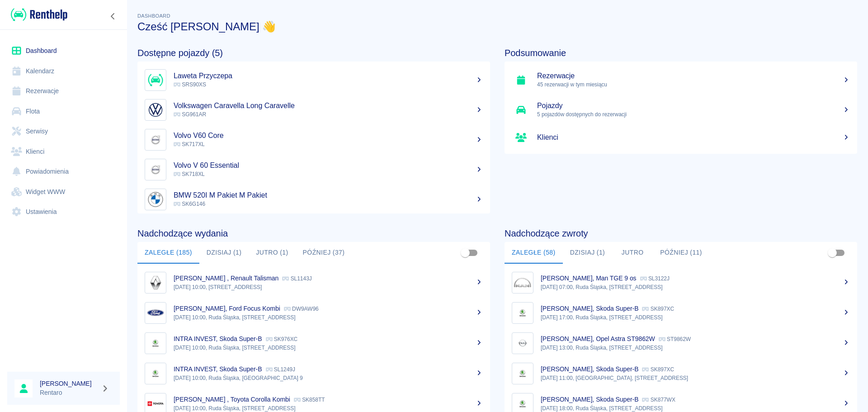  I want to click on button: Zwiń nawigację, so click(113, 16).